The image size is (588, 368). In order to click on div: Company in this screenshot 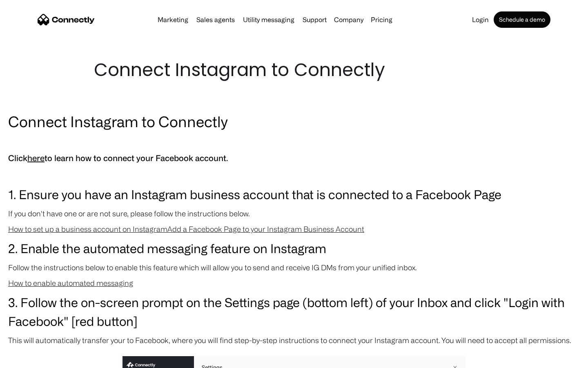, I will do `click(348, 20)`.